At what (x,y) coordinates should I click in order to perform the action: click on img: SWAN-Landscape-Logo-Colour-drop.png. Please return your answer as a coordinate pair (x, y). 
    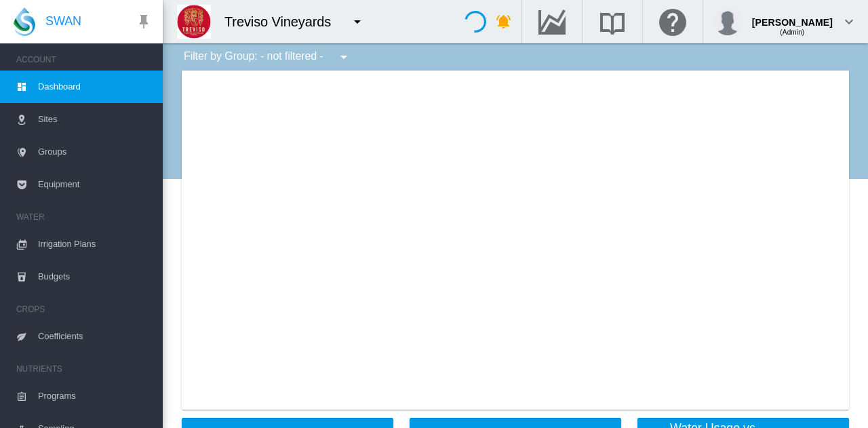
    Looking at the image, I should click on (24, 22).